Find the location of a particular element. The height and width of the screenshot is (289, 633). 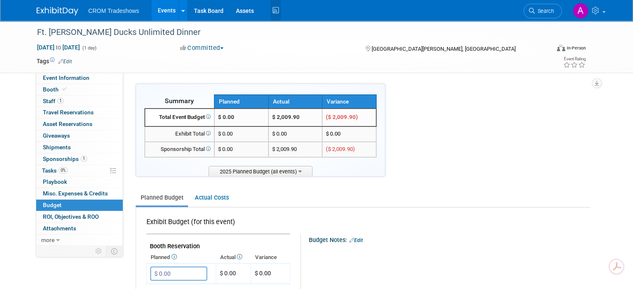

span: Search is located at coordinates (544, 11).